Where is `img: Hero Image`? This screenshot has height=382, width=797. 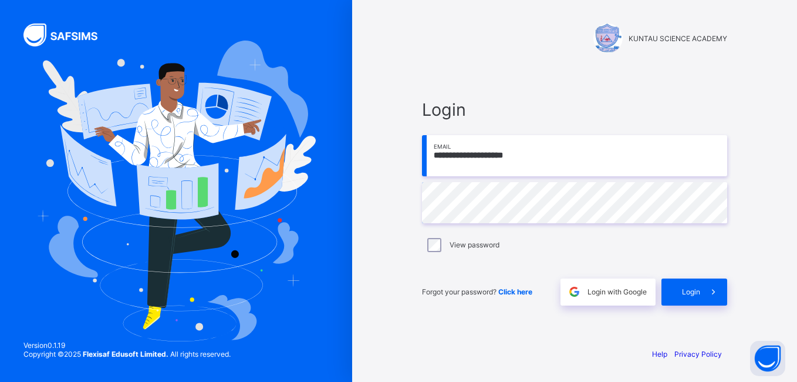
img: Hero Image is located at coordinates (176, 191).